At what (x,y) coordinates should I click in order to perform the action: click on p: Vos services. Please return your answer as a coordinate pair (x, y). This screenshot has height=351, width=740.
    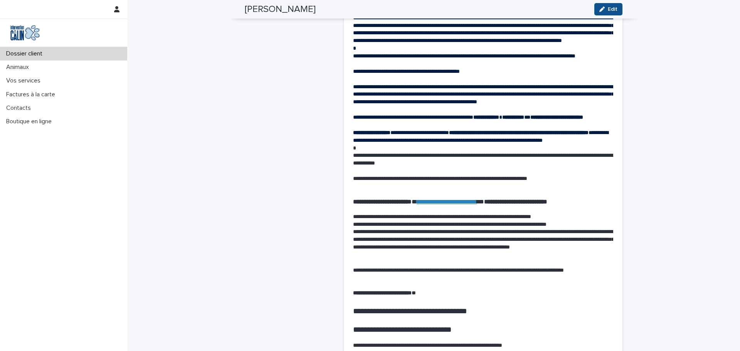
    Looking at the image, I should click on (25, 80).